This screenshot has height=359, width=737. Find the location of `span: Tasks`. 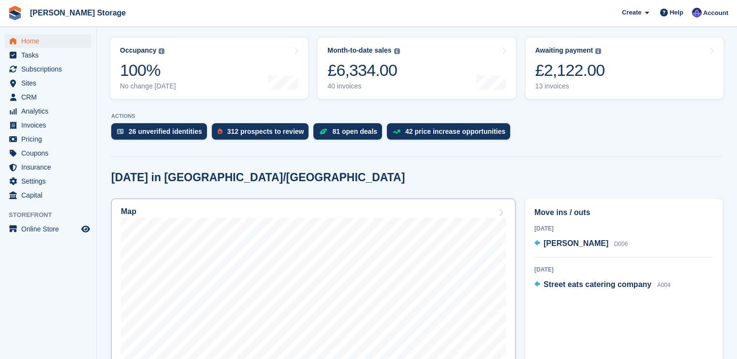

span: Tasks is located at coordinates (50, 55).